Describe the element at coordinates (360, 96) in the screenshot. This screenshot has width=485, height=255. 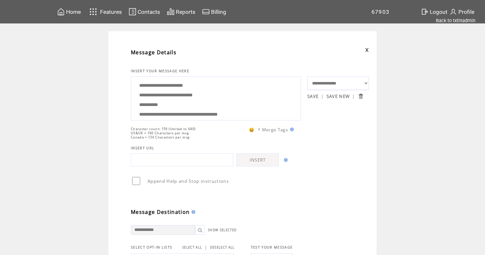
I see `input: Submit` at that location.